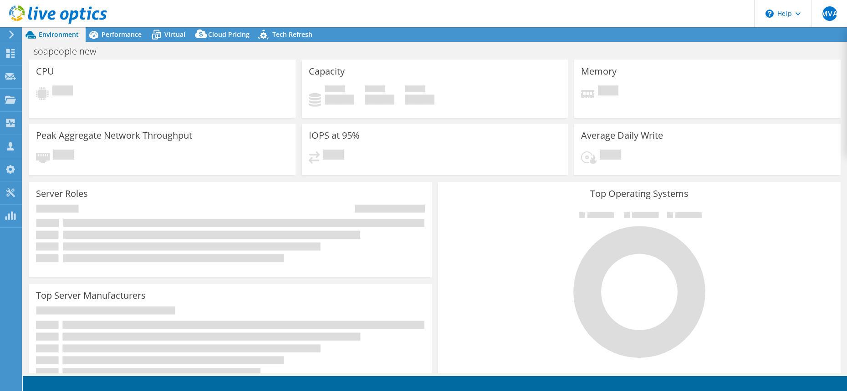  Describe the element at coordinates (114, 136) in the screenshot. I see `h3: Peak Aggregate Network Throughput` at that location.